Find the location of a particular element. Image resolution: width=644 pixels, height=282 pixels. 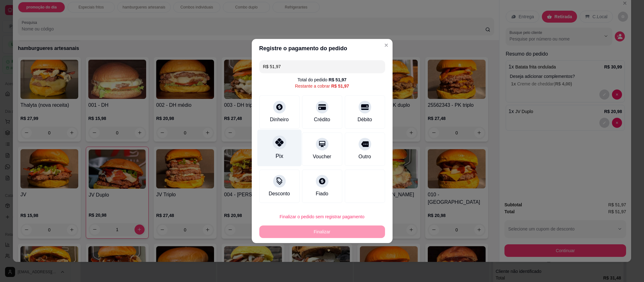

button: Finalizar o pedido sem registrar pagamento is located at coordinates (322, 217).